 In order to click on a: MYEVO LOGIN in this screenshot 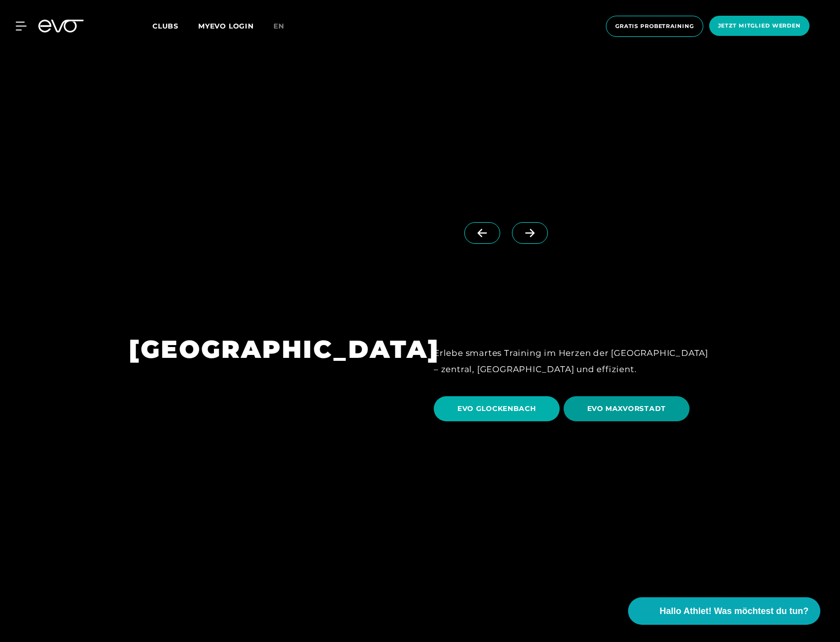, I will do `click(226, 26)`.